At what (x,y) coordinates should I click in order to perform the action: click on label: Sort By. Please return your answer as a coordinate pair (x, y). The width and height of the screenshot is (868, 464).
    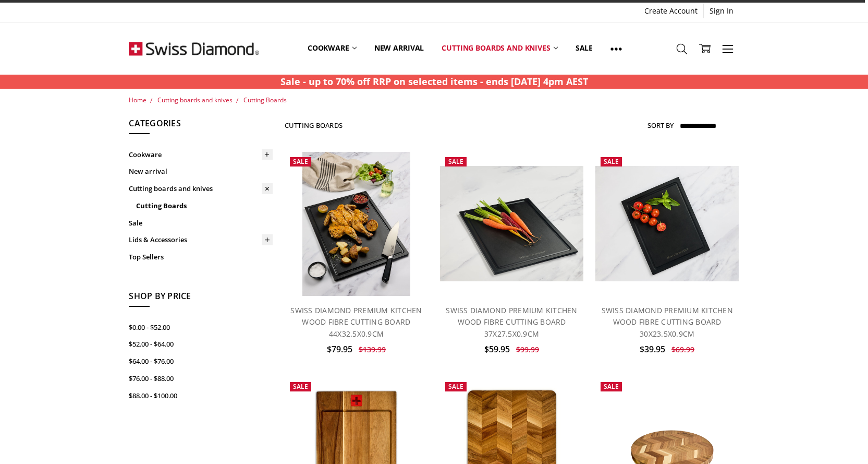
    Looking at the image, I should click on (661, 125).